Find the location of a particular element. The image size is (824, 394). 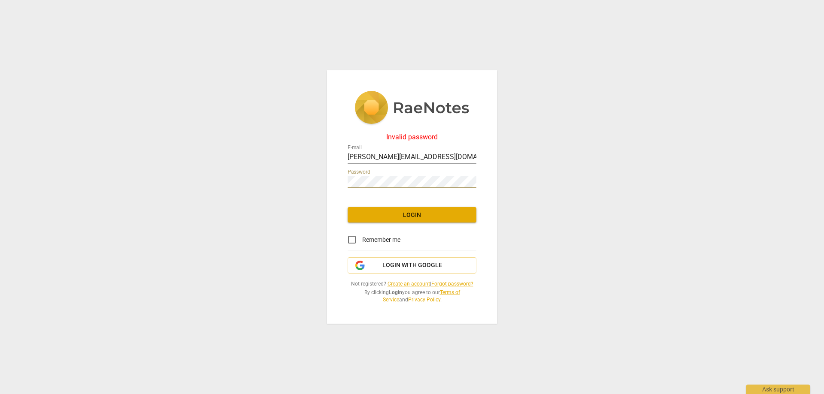

span: Login with Google is located at coordinates (412, 266).